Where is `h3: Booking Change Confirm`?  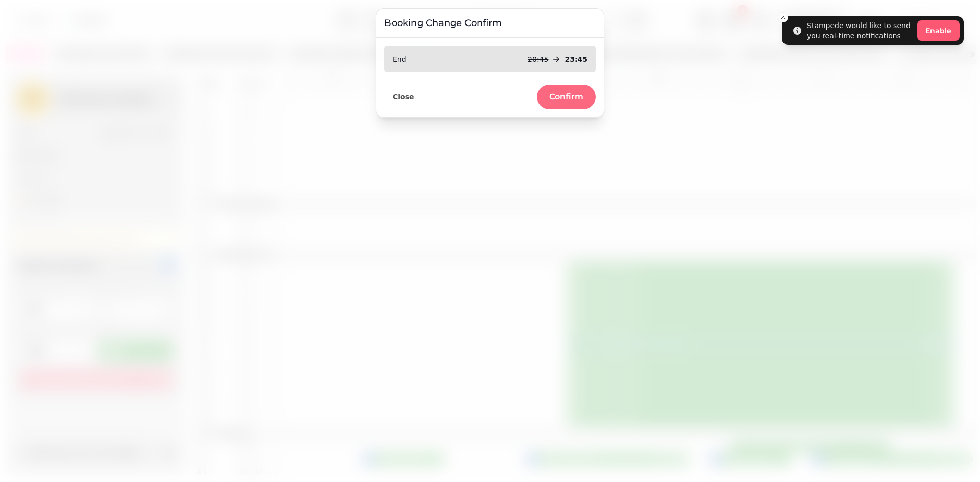
h3: Booking Change Confirm is located at coordinates (490, 23).